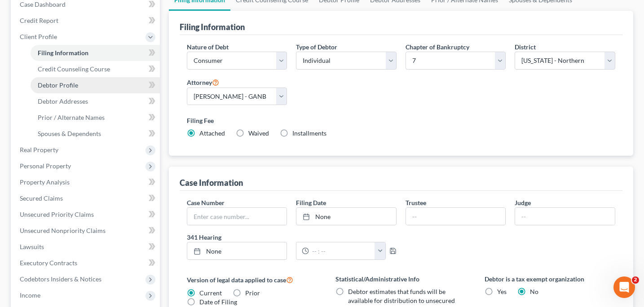 The image size is (644, 307). I want to click on span: Client Profile, so click(38, 36).